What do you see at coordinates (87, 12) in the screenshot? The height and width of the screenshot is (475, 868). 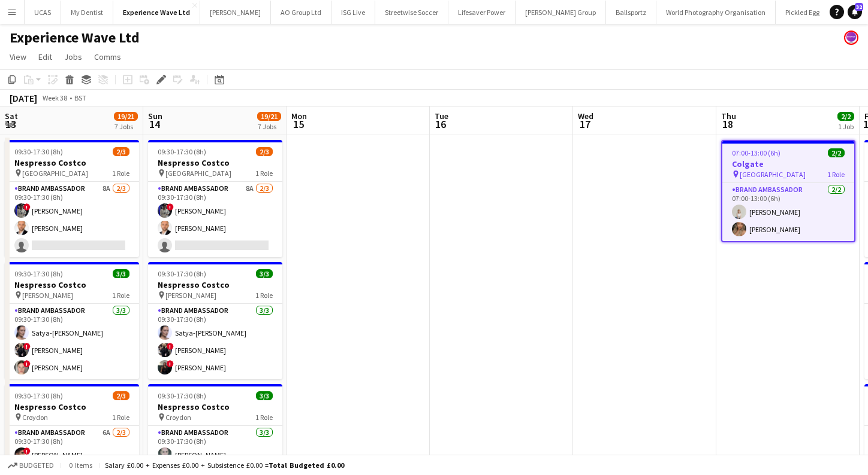 I see `button: My Dentist` at bounding box center [87, 12].